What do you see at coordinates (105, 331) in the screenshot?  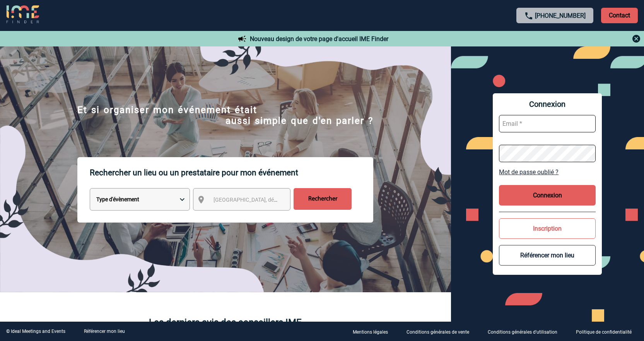 I see `a: Référencer mon lieu` at bounding box center [105, 331].